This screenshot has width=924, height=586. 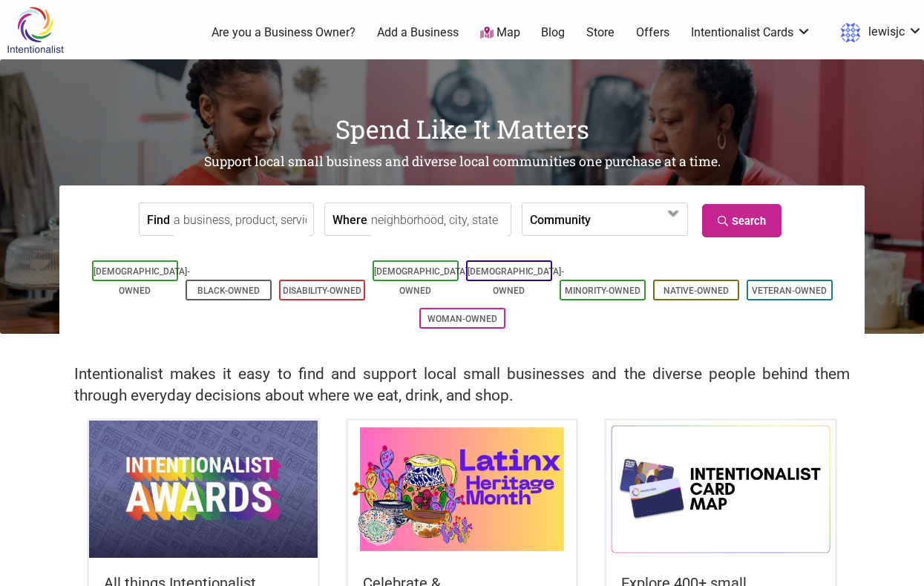 What do you see at coordinates (695, 291) in the screenshot?
I see `a: Native-Owned` at bounding box center [695, 291].